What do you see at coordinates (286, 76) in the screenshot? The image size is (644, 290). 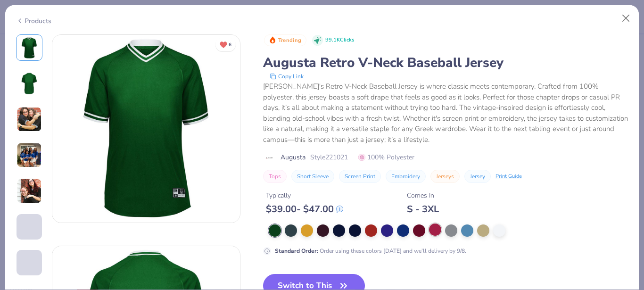 I see `button: copy to clipboard` at bounding box center [286, 76].